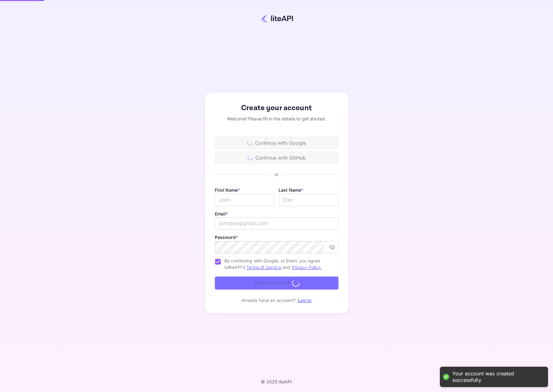  What do you see at coordinates (264, 267) in the screenshot?
I see `a: Terms of Service` at bounding box center [264, 267].